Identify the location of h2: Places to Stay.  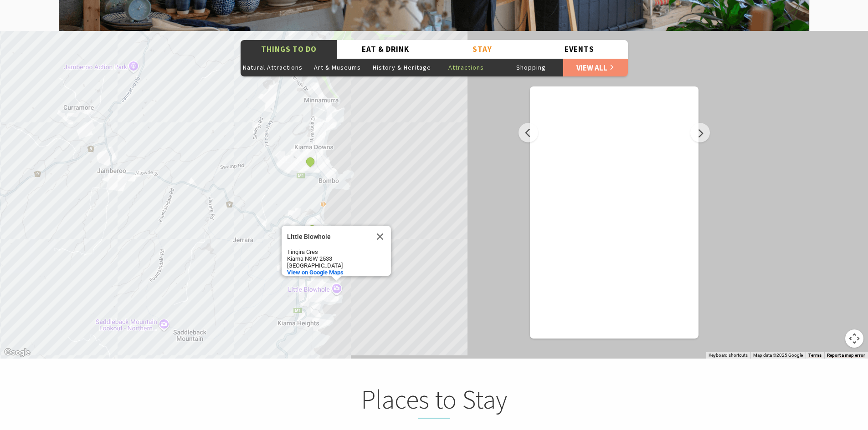
(434, 401).